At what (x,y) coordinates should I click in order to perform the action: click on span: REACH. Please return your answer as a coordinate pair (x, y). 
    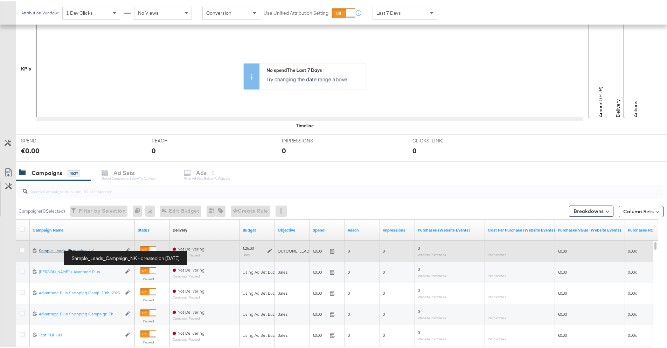
    Looking at the image, I should click on (178, 139).